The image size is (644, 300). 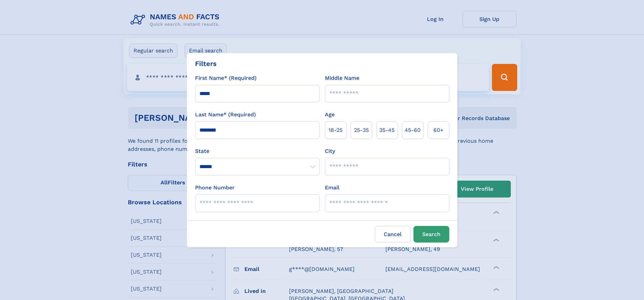 I want to click on span: 45‑60, so click(x=412, y=130).